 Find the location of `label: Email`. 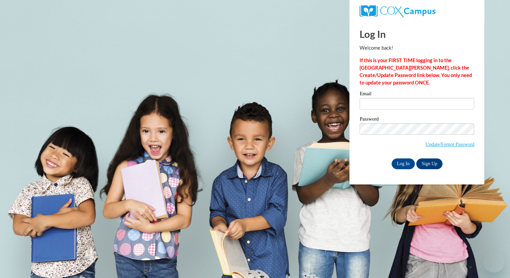

label: Email is located at coordinates (417, 94).